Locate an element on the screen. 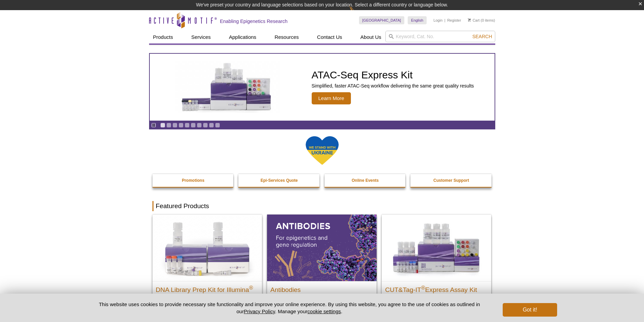 This screenshot has height=322, width=644. a: Services is located at coordinates (201, 37).